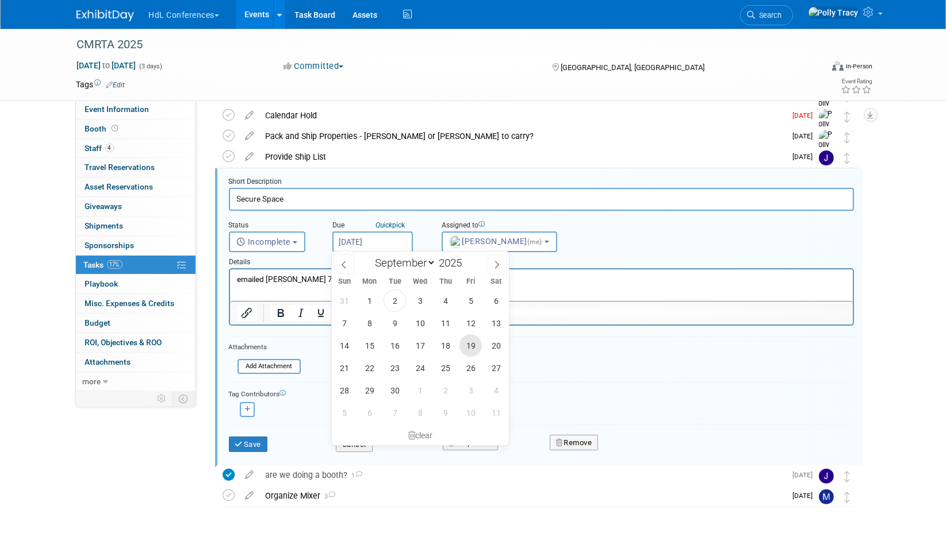  Describe the element at coordinates (92, 381) in the screenshot. I see `span: more` at that location.